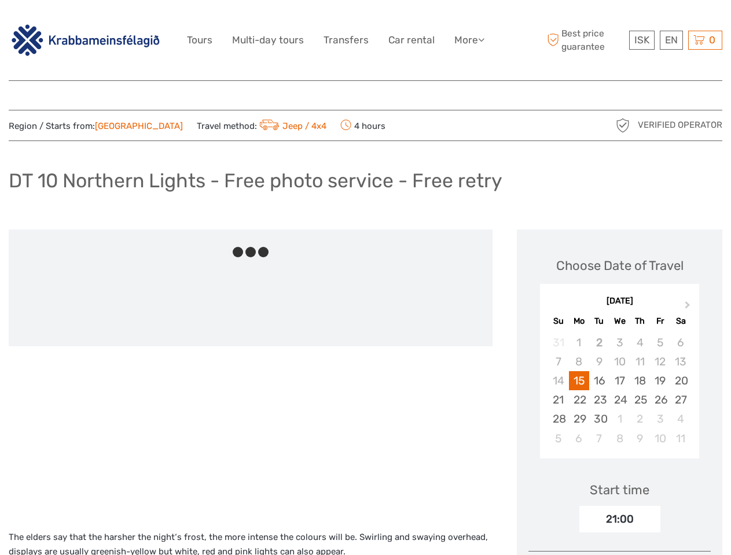 This screenshot has width=731, height=555. I want to click on div: EN, so click(671, 40).